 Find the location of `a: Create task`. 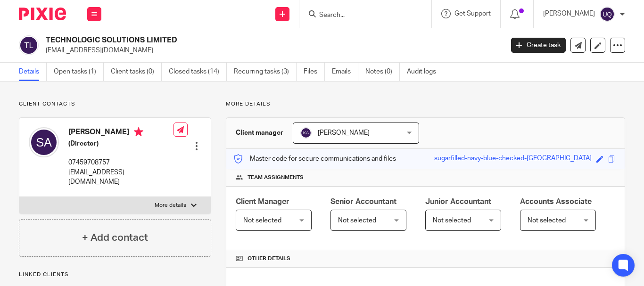

a: Create task is located at coordinates (538, 46).